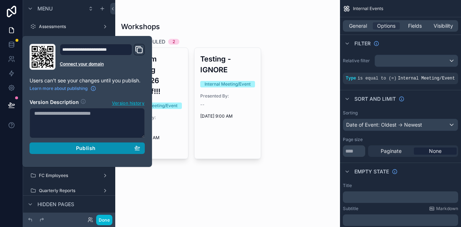 The height and width of the screenshot is (227, 461). What do you see at coordinates (368, 9) in the screenshot?
I see `span: Internal Events` at bounding box center [368, 9].